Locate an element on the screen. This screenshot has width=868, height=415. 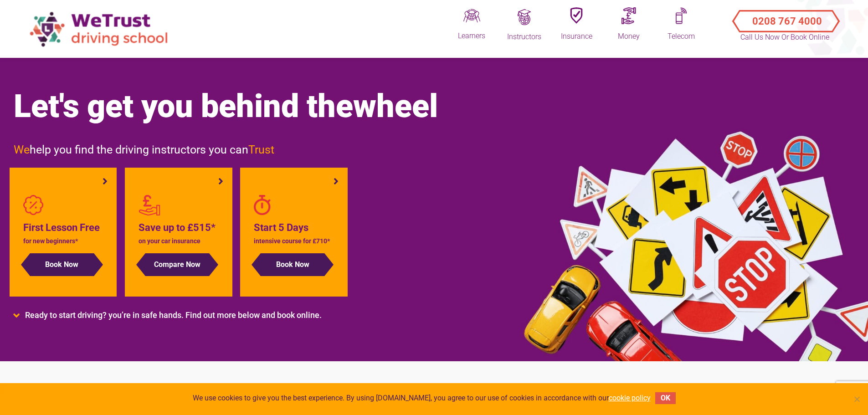
img: wetrust-ds-logo.png is located at coordinates (100, 28).